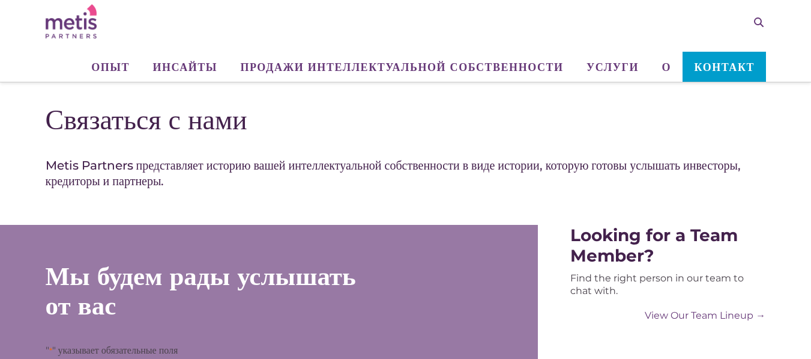 The width and height of the screenshot is (811, 359). I want to click on font: Продажи интеллектуальной собственности, so click(402, 67).